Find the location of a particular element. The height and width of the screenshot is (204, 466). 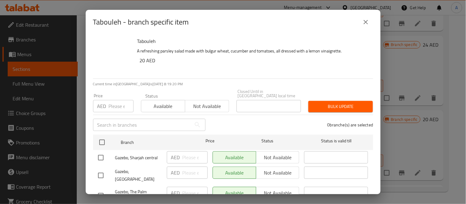

p: 0 branche(s) are selected is located at coordinates (351, 125).